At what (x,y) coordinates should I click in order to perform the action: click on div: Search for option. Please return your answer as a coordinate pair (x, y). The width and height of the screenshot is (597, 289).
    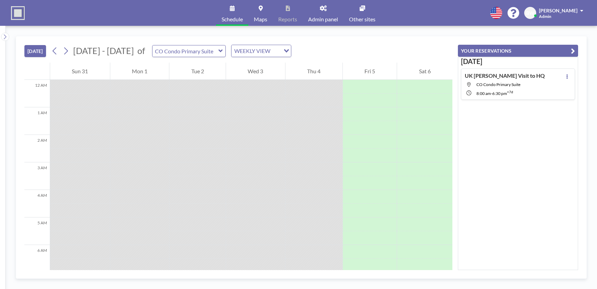
    Looking at the image, I should click on (261, 51).